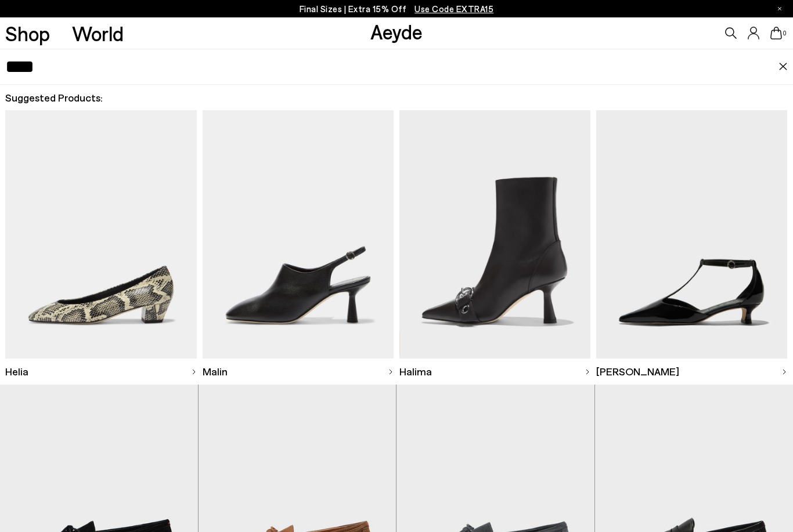  I want to click on a: 0, so click(776, 33).